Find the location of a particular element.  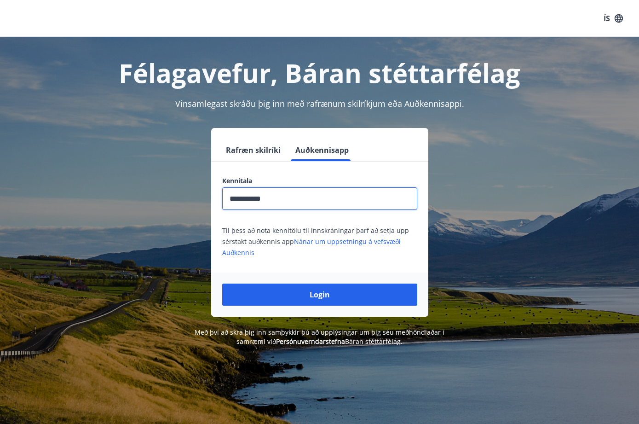

button: Rafræn skilríki is located at coordinates (253, 150).